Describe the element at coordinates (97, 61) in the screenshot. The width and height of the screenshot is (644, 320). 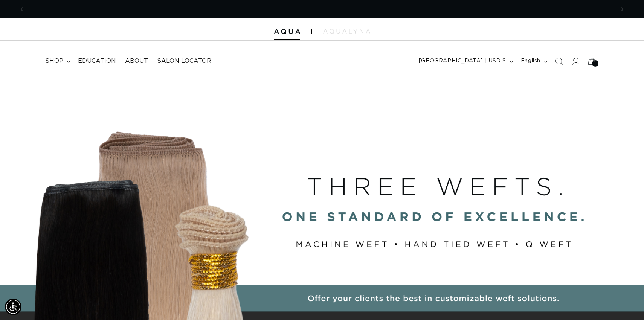
I see `span: Education` at that location.